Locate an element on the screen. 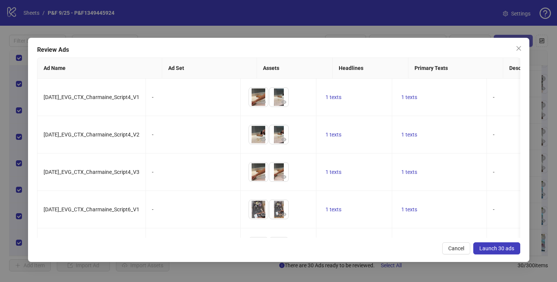 This screenshot has height=282, width=557. div: Review Ads is located at coordinates (278, 50).